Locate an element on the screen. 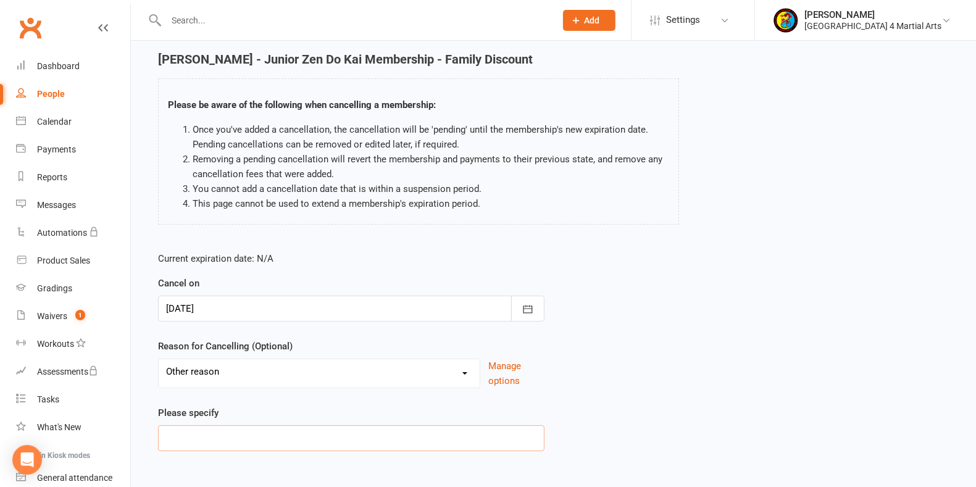 This screenshot has width=976, height=487. a: Clubworx is located at coordinates (30, 28).